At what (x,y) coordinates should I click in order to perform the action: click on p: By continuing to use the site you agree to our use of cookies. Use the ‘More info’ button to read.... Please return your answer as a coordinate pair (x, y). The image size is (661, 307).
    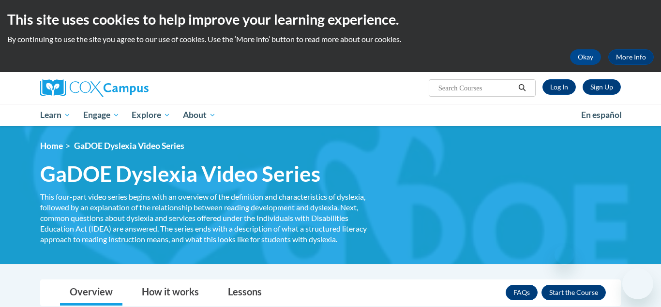
    Looking at the image, I should click on (331, 39).